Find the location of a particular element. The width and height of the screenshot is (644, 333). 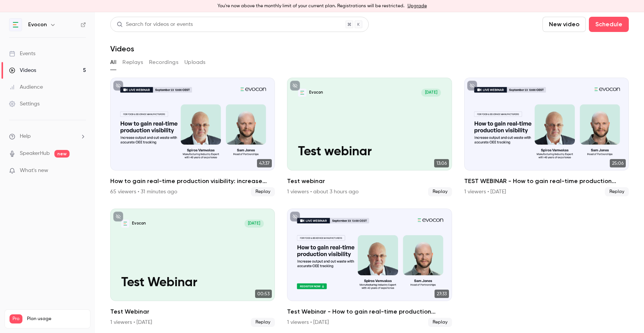

div: 65 viewers • 31 minutes ago is located at coordinates (144, 192).